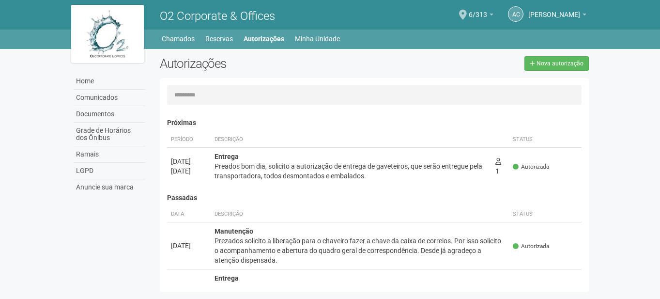 This screenshot has height=299, width=660. What do you see at coordinates (556, 63) in the screenshot?
I see `a: Nova autorização` at bounding box center [556, 63].